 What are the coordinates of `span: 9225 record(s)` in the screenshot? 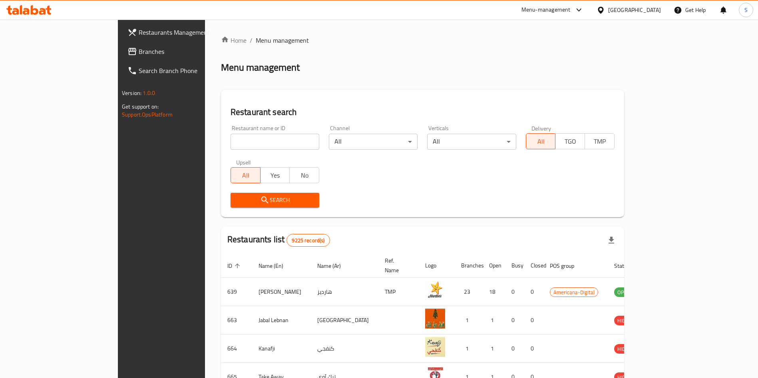 It's located at (308, 240).